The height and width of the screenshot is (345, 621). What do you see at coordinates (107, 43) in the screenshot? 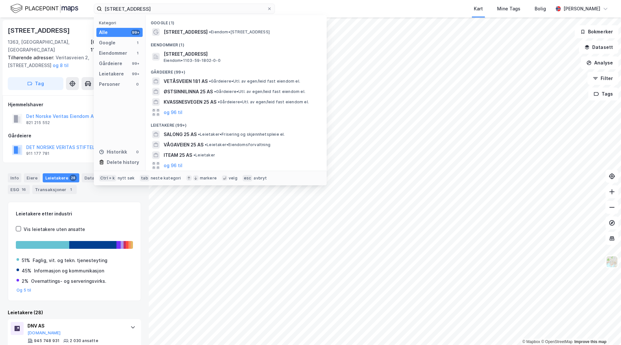
I see `div: Google` at bounding box center [107, 43].